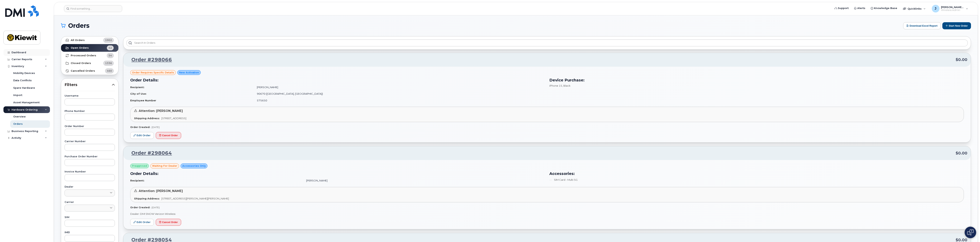  I want to click on span: 460, so click(109, 71).